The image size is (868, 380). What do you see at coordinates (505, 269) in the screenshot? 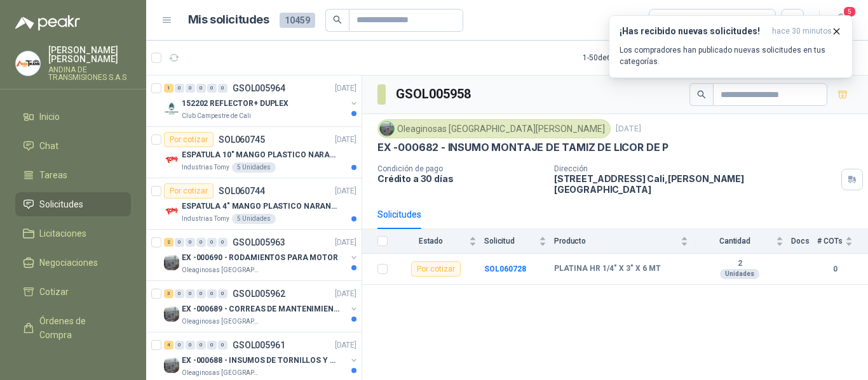
I see `b: SOL060728` at bounding box center [505, 269].